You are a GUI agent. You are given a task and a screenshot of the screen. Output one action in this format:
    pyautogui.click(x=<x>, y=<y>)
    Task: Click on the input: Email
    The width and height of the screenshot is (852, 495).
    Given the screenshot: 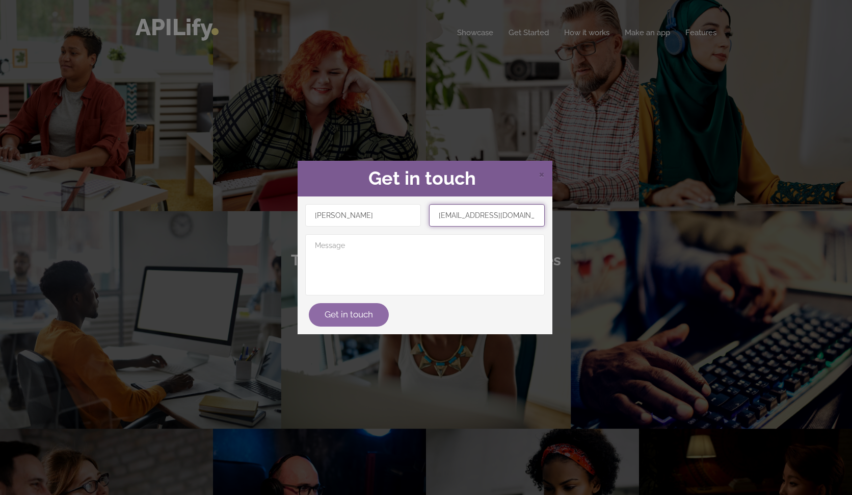 What is the action you would take?
    pyautogui.click(x=487, y=215)
    